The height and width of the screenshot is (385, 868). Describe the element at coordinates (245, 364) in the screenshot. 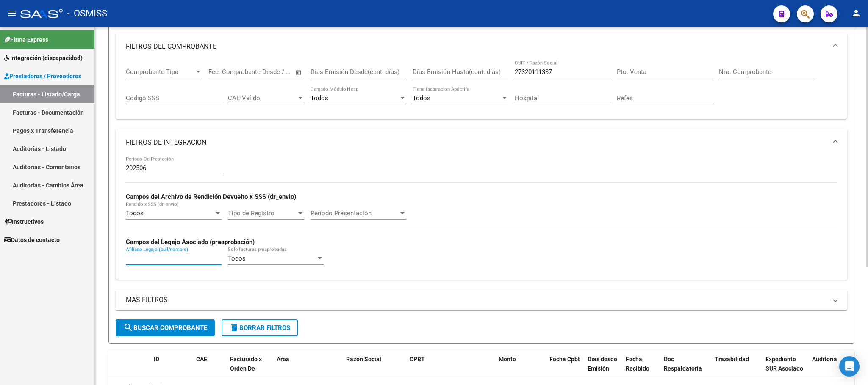

I see `span: Facturado x Orden De` at that location.